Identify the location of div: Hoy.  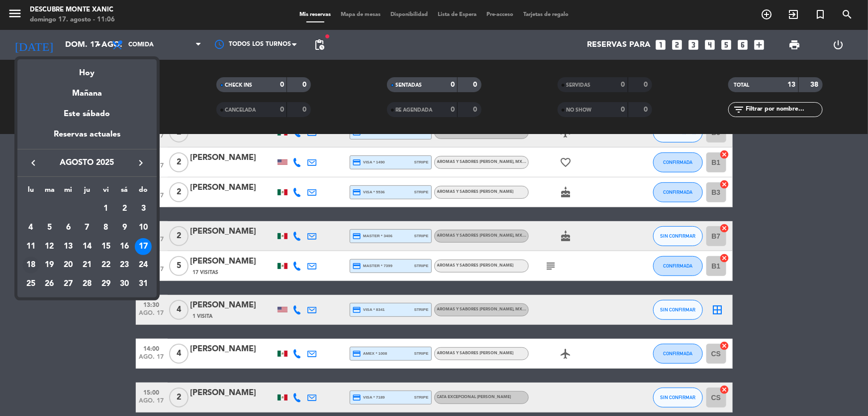
(87, 69).